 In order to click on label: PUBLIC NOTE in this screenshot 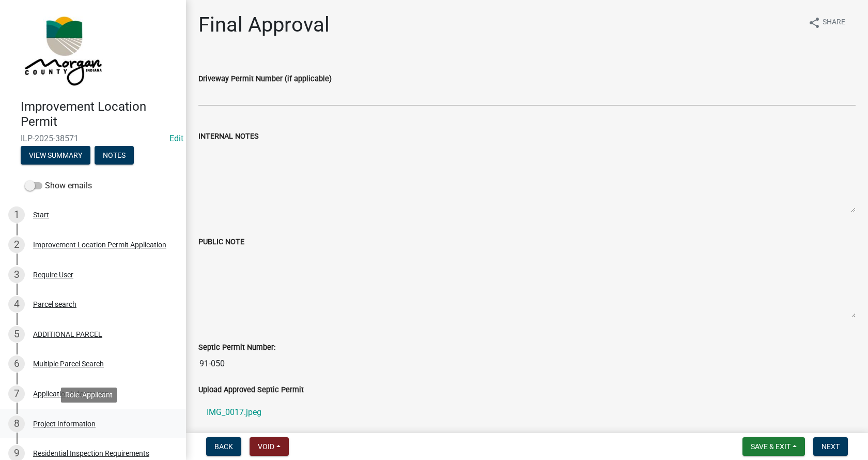, I will do `click(221, 242)`.